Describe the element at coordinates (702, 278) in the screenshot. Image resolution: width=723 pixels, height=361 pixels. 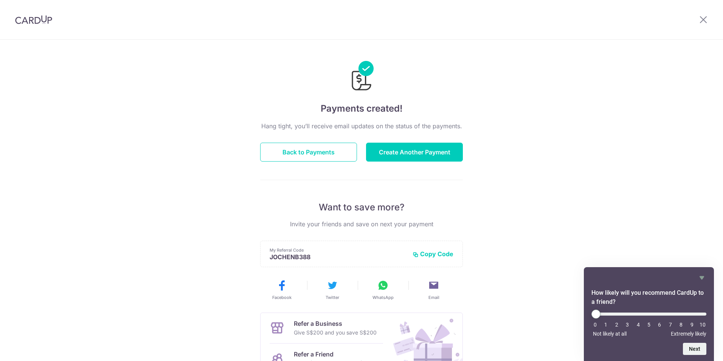
I see `button: Hide survey` at that location.